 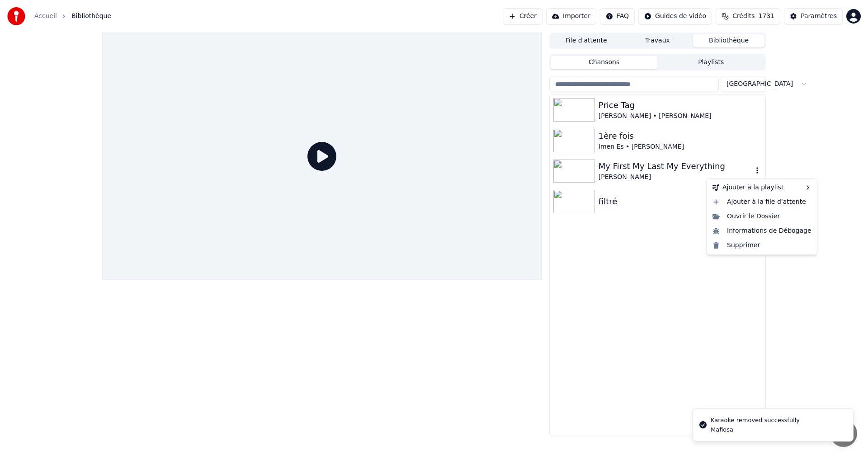 What do you see at coordinates (761, 245) in the screenshot?
I see `div: Supprimer` at bounding box center [761, 245].